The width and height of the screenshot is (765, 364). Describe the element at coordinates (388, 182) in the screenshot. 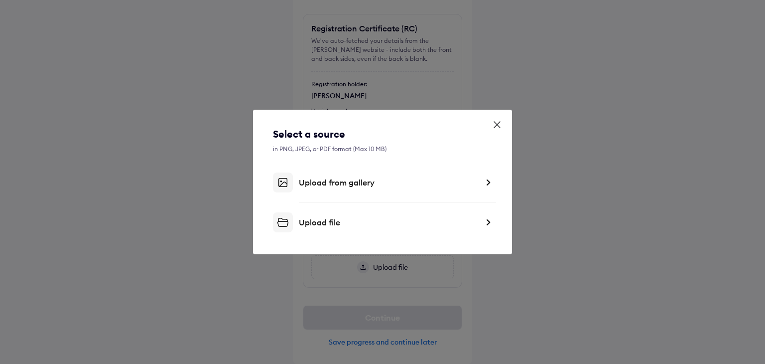

I see `div: Upload from gallery` at that location.